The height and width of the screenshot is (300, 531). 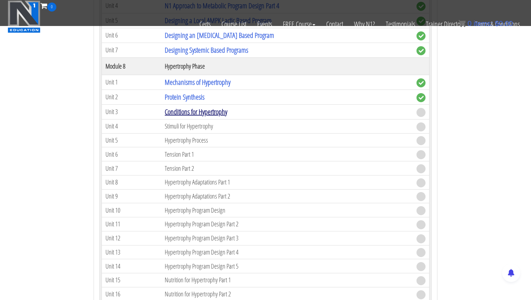 What do you see at coordinates (197, 82) in the screenshot?
I see `a: Mechanisms of Hypertrophy` at bounding box center [197, 82].